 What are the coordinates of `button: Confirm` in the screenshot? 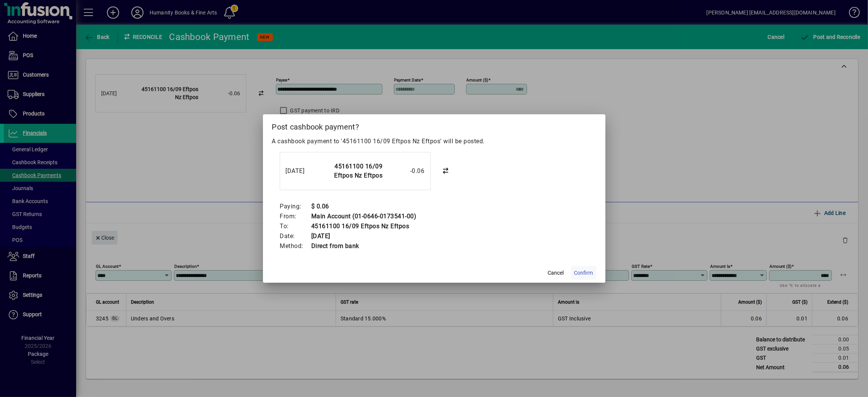 It's located at (583, 273).